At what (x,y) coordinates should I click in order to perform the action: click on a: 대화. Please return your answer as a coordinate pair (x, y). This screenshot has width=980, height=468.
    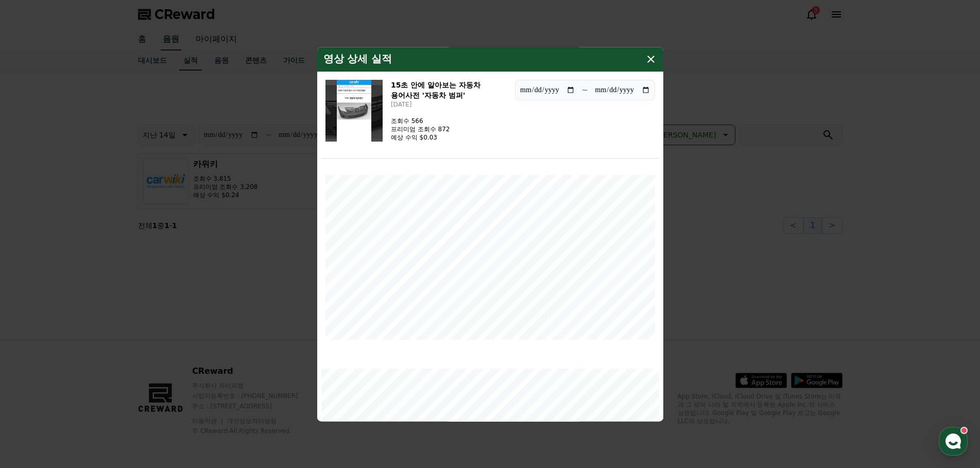
    Looking at the image, I should click on (100, 339).